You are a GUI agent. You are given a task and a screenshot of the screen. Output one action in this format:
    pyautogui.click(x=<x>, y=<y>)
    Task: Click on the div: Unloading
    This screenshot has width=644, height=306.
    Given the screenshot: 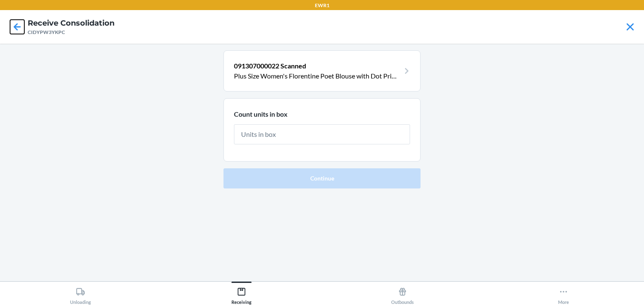 What is the action you would take?
    pyautogui.click(x=81, y=294)
    